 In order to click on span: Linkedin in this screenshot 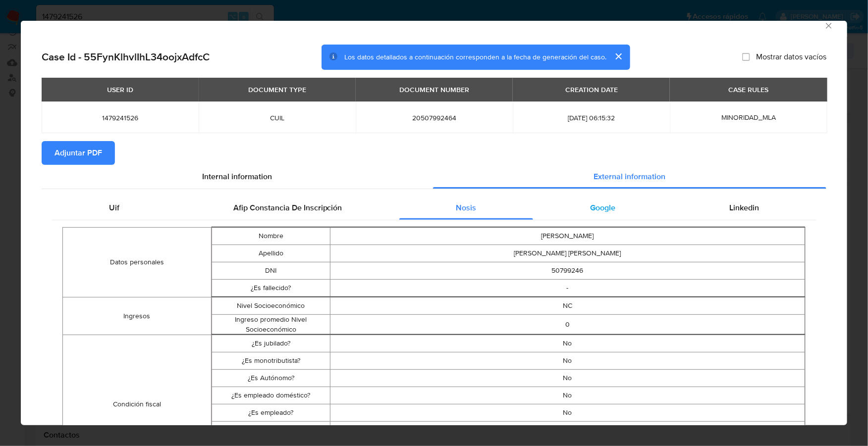, I will do `click(744, 207)`.